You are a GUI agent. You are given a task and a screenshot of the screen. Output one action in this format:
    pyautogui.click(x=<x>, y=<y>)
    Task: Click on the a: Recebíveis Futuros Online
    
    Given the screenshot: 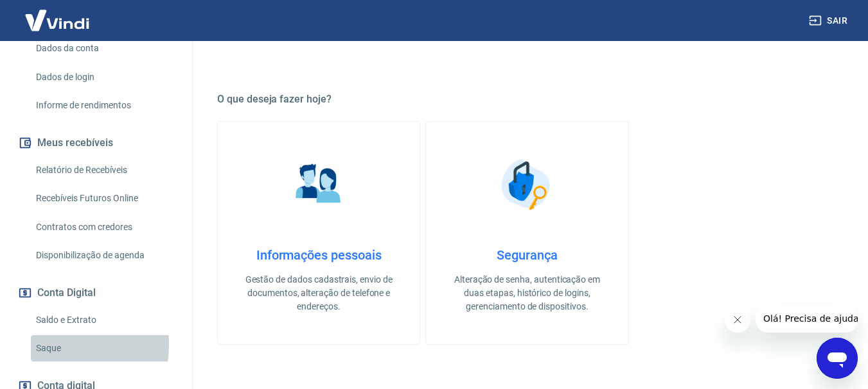 What is the action you would take?
    pyautogui.click(x=103, y=198)
    